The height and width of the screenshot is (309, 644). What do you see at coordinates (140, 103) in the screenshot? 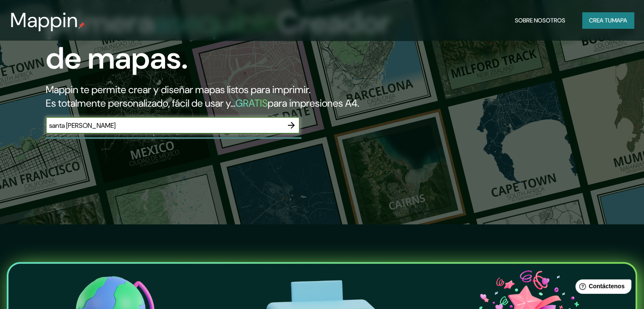
I see `font: Es totalmente personalizado, fácil de usar y...` at bounding box center [140, 103].